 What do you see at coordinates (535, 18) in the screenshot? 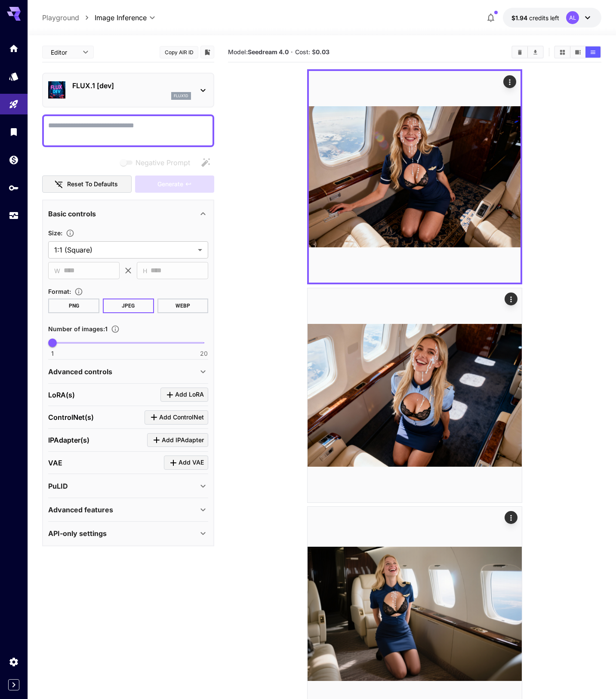
I see `div: $1.9356` at bounding box center [535, 18].